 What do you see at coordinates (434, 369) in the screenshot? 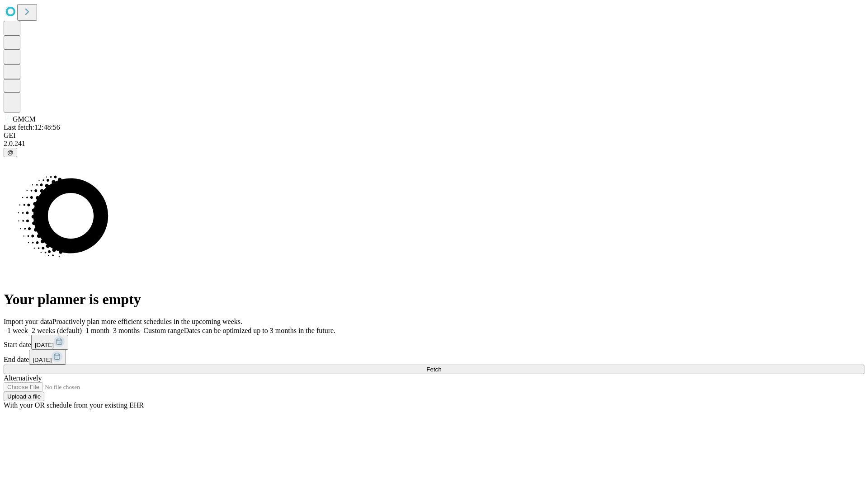
I see `span: Fetch` at bounding box center [434, 369].